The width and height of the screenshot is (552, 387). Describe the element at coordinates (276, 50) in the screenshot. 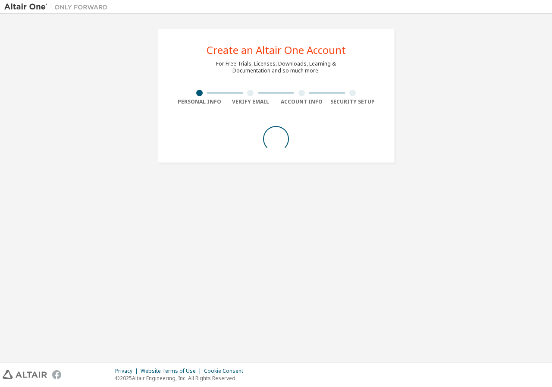

I see `div: Create an Altair One Account` at that location.